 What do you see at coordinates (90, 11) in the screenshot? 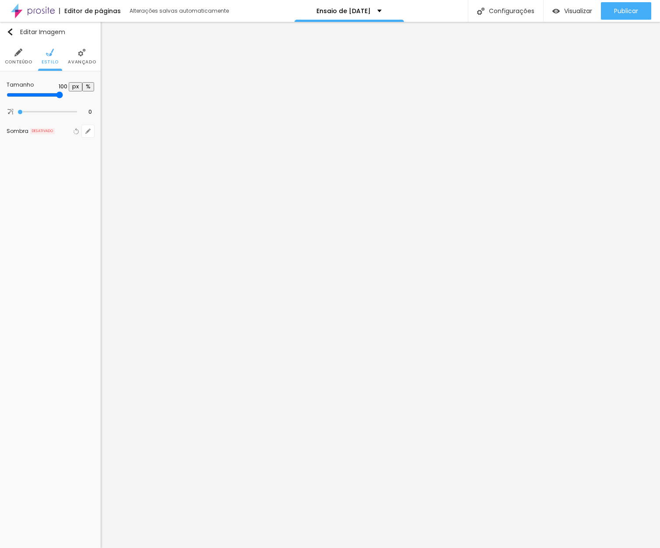
I see `div: Editor de páginas` at bounding box center [90, 11].